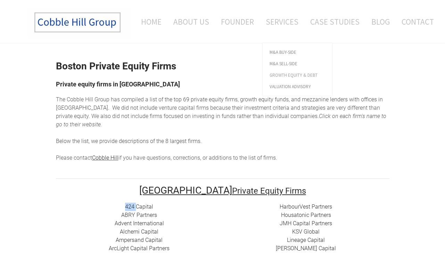  Describe the element at coordinates (380, 22) in the screenshot. I see `a: Blog` at that location.